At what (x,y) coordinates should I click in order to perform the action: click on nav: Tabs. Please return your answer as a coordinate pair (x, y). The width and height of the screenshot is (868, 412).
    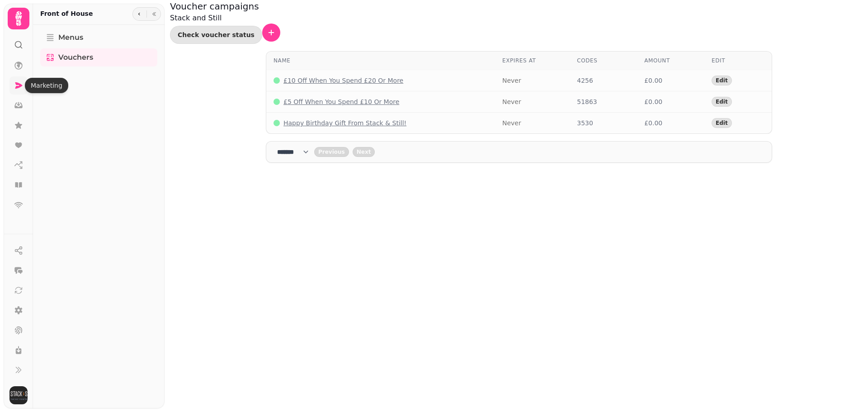
    Looking at the image, I should click on (98, 217).